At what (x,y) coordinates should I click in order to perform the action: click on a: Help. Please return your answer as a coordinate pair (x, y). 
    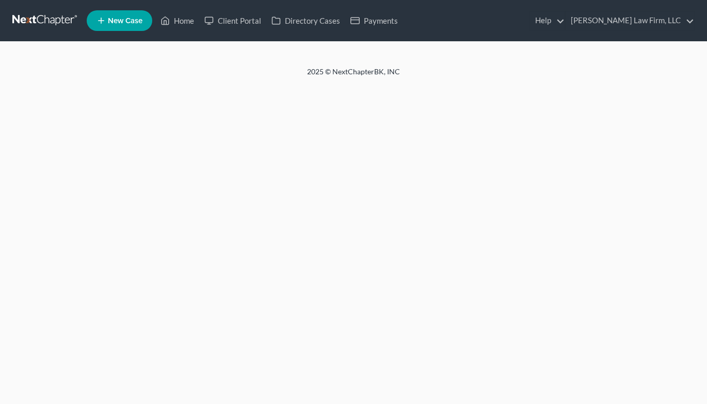
    Looking at the image, I should click on (547, 21).